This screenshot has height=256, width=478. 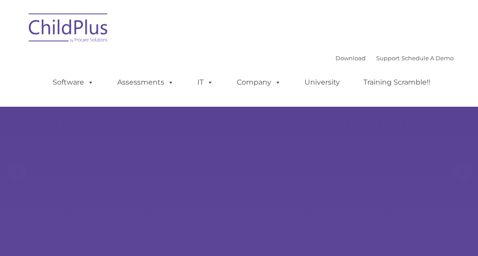 I want to click on a: Training Scramble!!, so click(x=396, y=82).